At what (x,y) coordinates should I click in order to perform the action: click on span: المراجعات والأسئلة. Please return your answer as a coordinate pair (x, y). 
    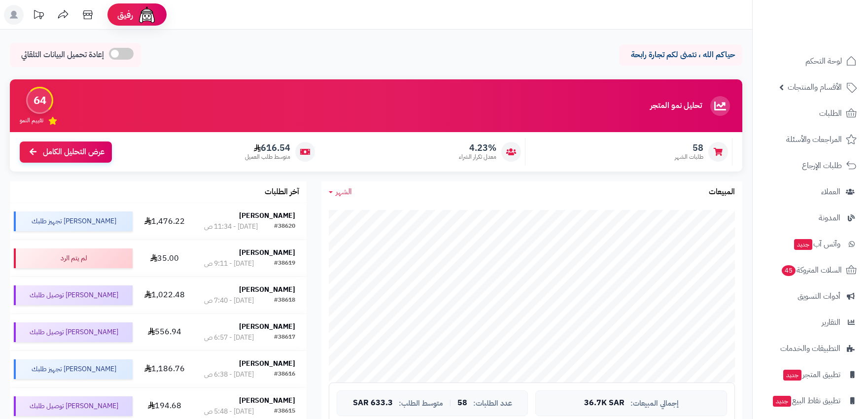
    Looking at the image, I should click on (814, 139).